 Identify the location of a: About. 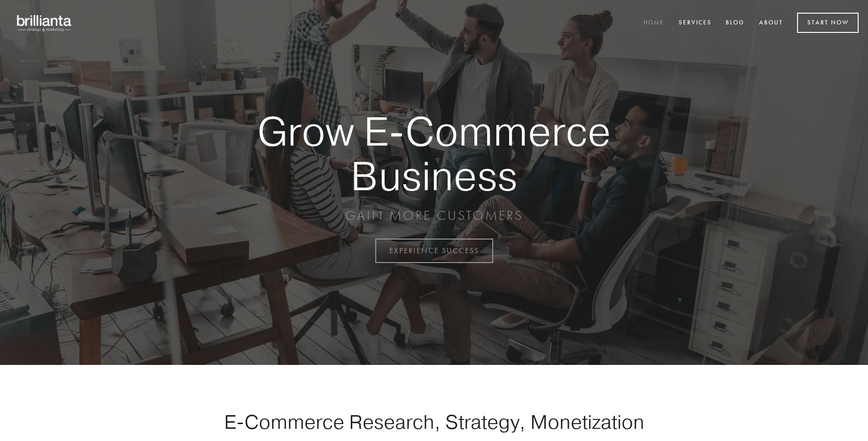
(770, 23).